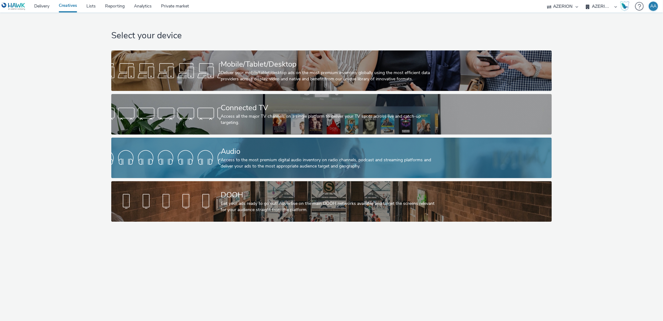 The width and height of the screenshot is (663, 321). I want to click on div: Deliver your mobile/tablet/desktop ads on the most premium inventory globally using the most effi..., so click(330, 76).